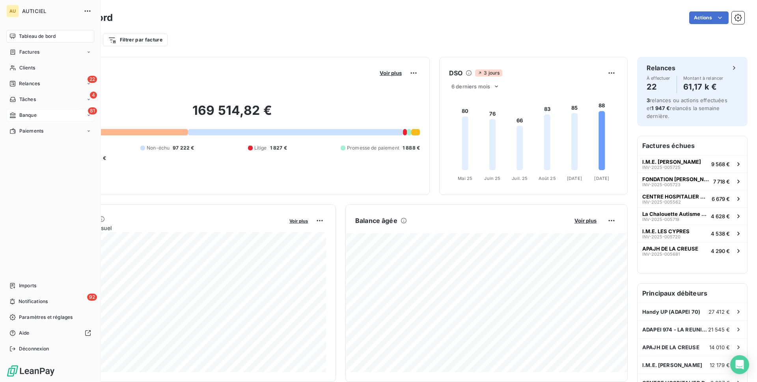 The image size is (757, 382). I want to click on div: AU, so click(13, 11).